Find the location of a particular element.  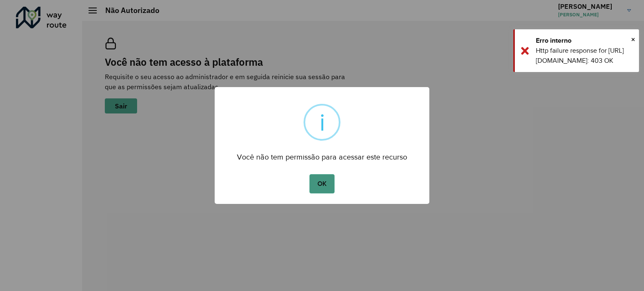

button: Close is located at coordinates (633, 39).